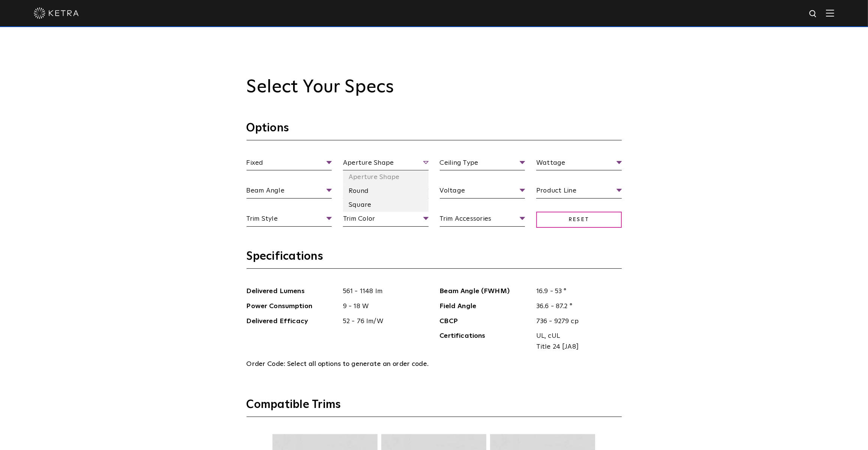  What do you see at coordinates (292, 291) in the screenshot?
I see `span: Delivered Lumens` at bounding box center [292, 291].